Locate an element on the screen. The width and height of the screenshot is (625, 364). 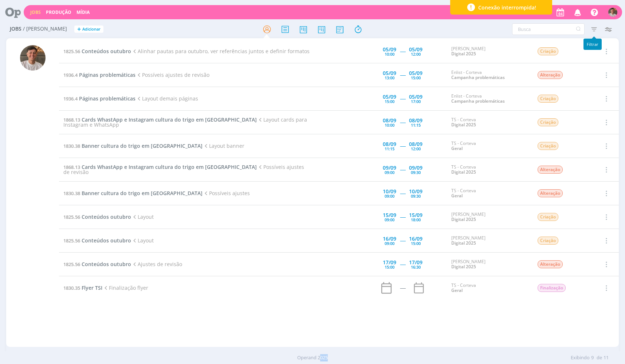
div: 09/09 is located at coordinates (389, 168).